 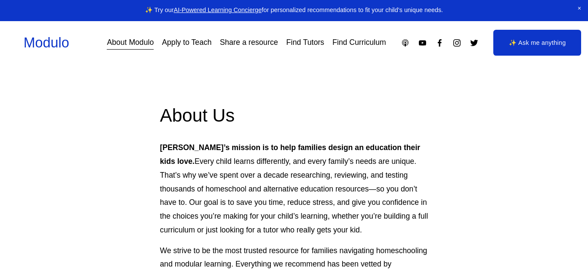 I want to click on h2: About Us, so click(x=294, y=115).